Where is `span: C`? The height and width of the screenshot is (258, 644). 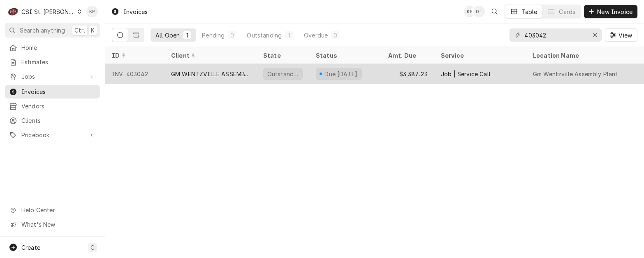
span: C is located at coordinates (93, 247).